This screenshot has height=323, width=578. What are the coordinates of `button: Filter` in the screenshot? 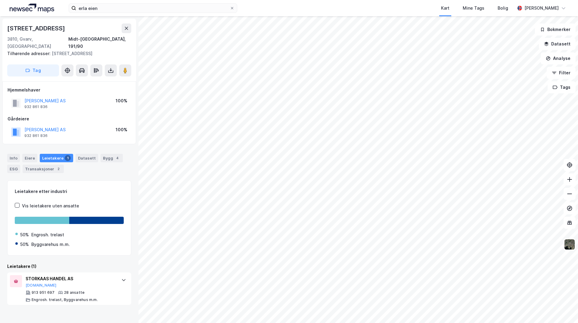 It's located at (561, 73).